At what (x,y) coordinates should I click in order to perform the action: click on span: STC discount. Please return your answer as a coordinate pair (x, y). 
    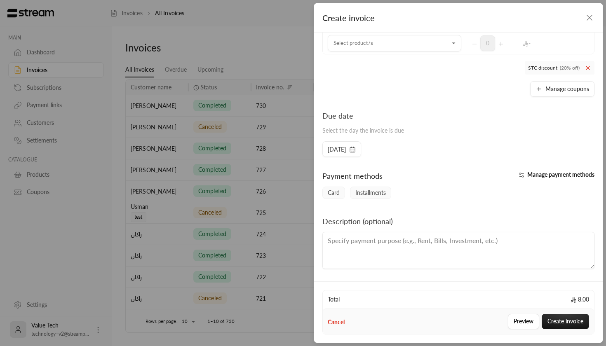
    Looking at the image, I should click on (559, 68).